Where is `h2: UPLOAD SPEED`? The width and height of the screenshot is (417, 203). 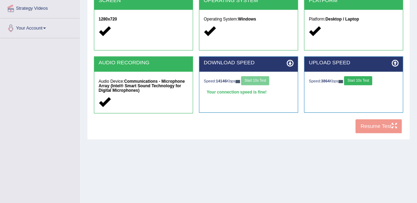
h2: UPLOAD SPEED is located at coordinates (353, 63).